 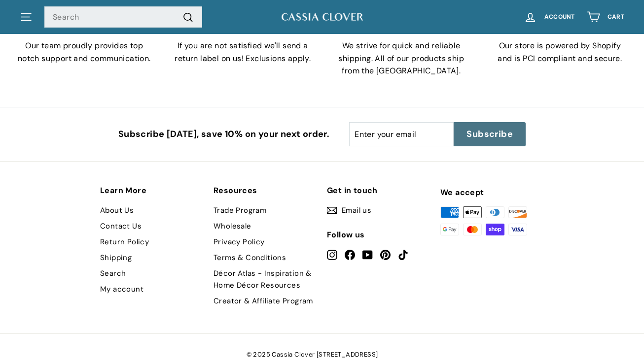 What do you see at coordinates (490, 135) in the screenshot?
I see `span: Subscribe` at bounding box center [490, 135].